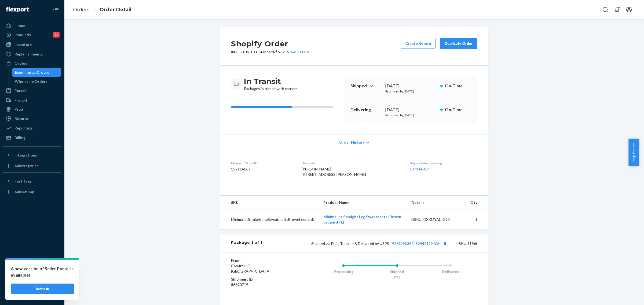  I want to click on dt: Flexport Order ID, so click(262, 163).